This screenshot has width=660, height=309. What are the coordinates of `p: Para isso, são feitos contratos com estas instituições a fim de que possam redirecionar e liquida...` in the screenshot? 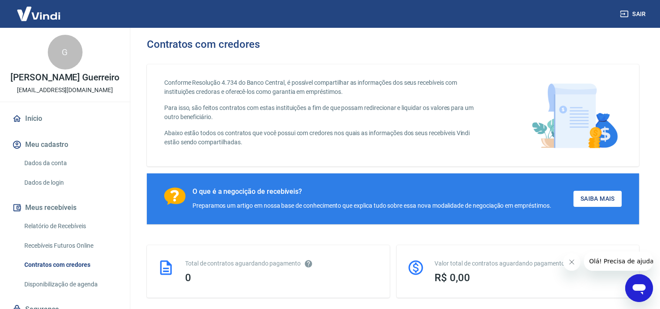 It's located at (324, 113).